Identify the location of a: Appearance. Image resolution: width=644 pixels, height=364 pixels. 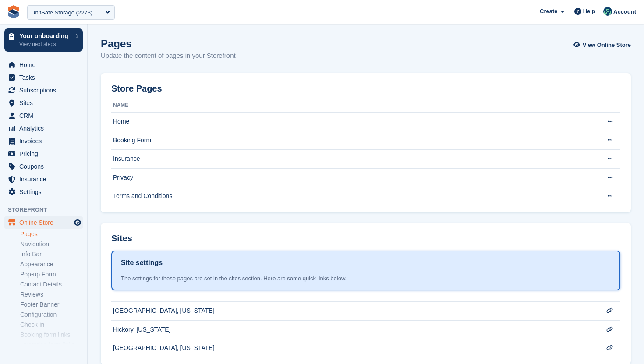
(51, 264).